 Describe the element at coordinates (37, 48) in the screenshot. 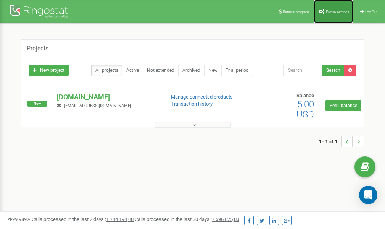

I see `h5: Projects` at that location.